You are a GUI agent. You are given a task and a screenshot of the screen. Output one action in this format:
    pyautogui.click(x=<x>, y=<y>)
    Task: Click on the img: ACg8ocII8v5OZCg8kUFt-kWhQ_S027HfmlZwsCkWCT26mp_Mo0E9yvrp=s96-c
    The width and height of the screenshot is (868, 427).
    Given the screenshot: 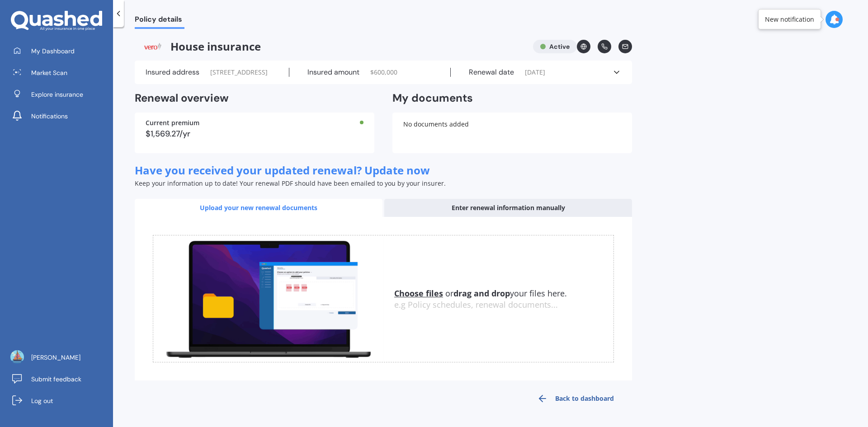 What is the action you would take?
    pyautogui.click(x=17, y=357)
    